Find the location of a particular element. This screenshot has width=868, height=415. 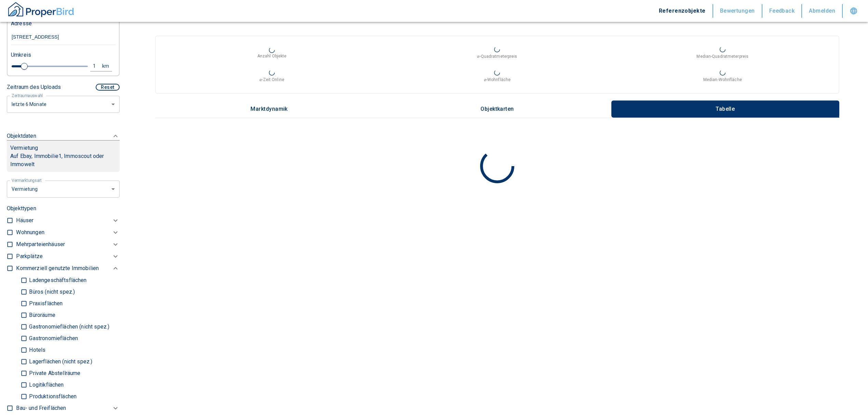

p: Median-Wohnfläche is located at coordinates (722, 80).